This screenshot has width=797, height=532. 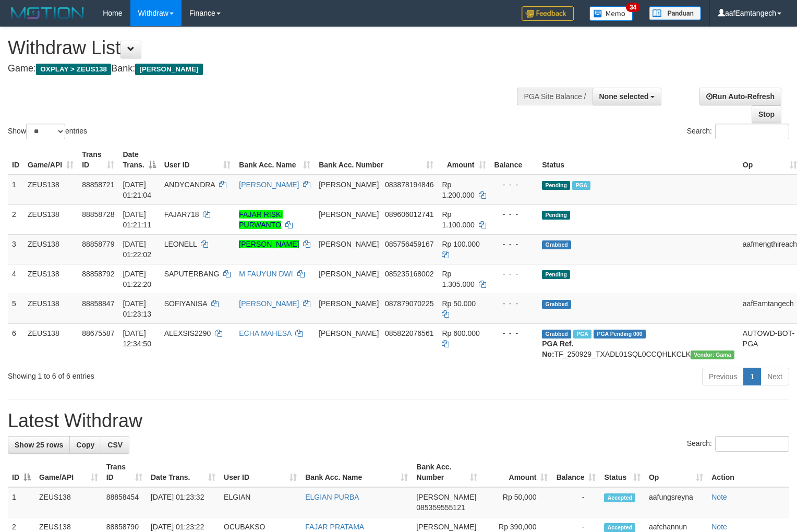 I want to click on a: Show 25 rows, so click(x=38, y=445).